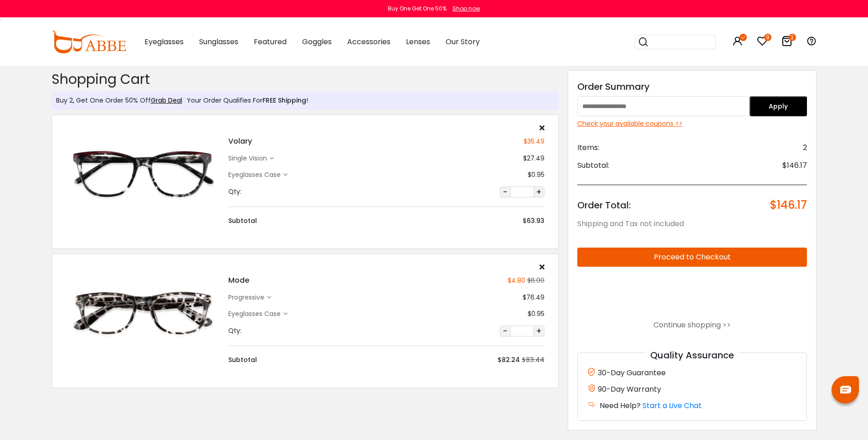  Describe the element at coordinates (516, 281) in the screenshot. I see `div: $4.80` at that location.